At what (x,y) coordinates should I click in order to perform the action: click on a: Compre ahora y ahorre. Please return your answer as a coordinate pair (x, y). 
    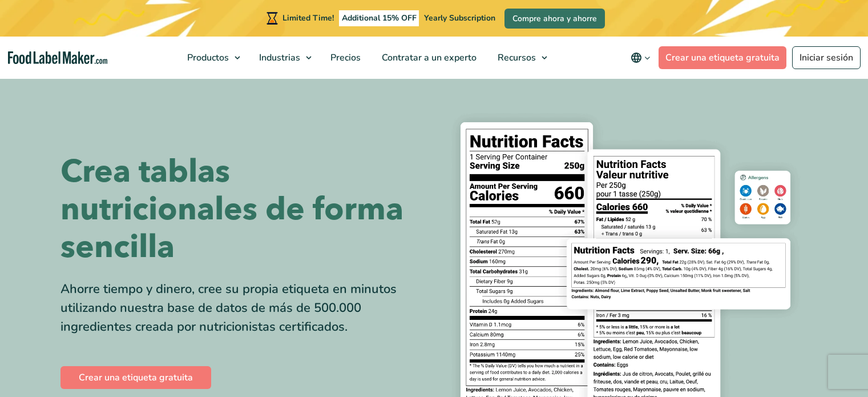
    Looking at the image, I should click on (555, 18).